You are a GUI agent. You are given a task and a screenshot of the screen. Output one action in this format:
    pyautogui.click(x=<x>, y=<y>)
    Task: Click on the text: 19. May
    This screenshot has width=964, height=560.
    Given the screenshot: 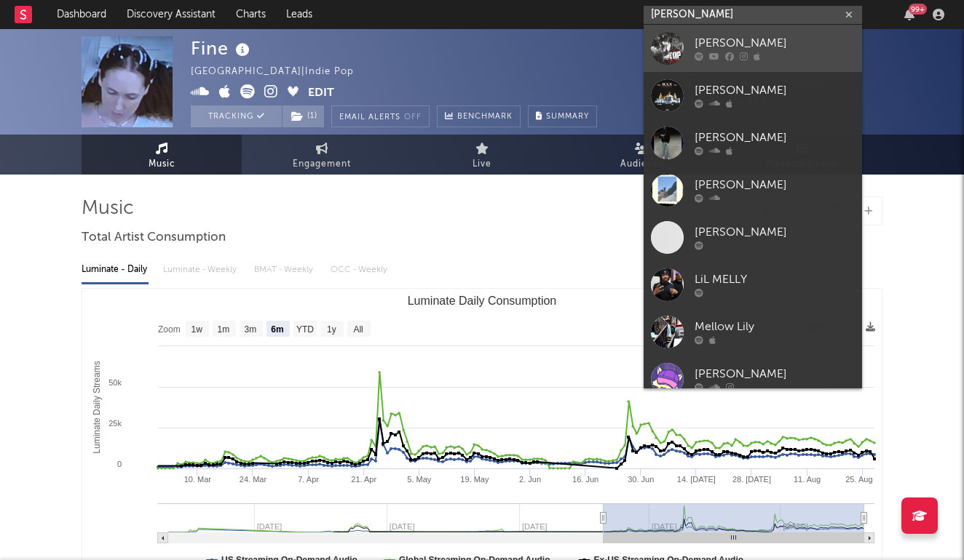 What is the action you would take?
    pyautogui.click(x=474, y=480)
    